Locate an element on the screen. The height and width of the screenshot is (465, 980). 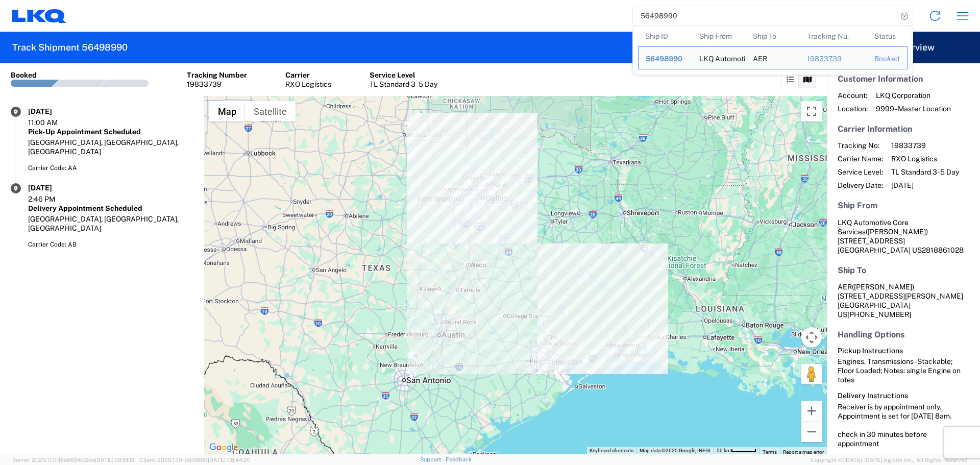
span: RXO Logistics is located at coordinates (925, 159).